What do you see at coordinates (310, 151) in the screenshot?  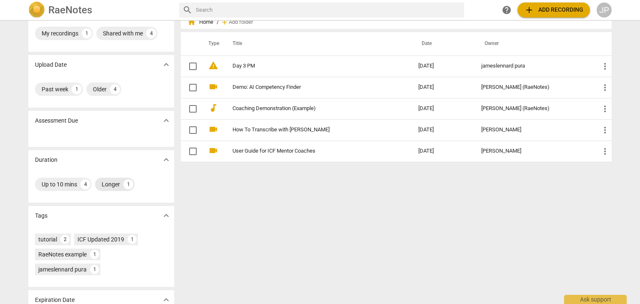 I see `a: User Guide for ICF Mentor Coaches` at bounding box center [310, 151].